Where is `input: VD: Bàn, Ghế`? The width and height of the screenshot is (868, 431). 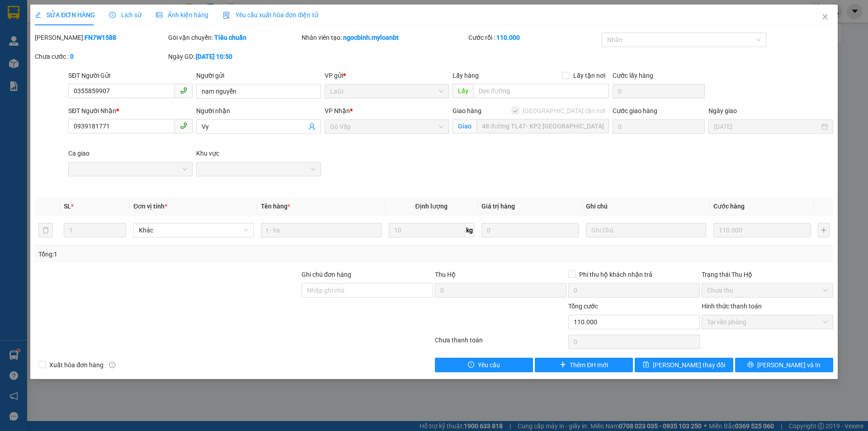 input: VD: Bàn, Ghế is located at coordinates (321, 230).